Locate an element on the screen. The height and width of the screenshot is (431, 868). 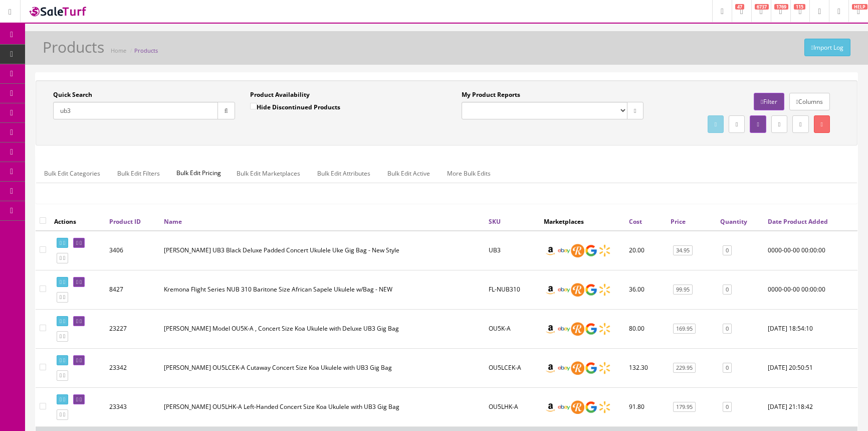
td: 8427 is located at coordinates (133, 289).